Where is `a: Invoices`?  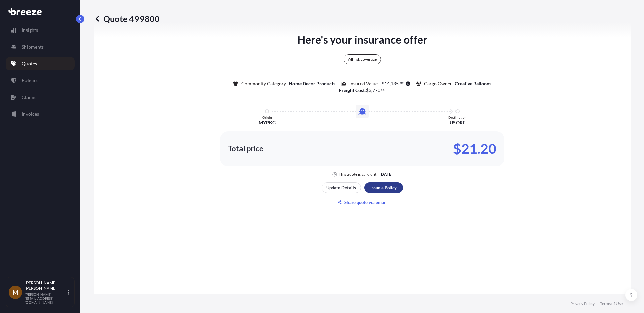
a: Invoices is located at coordinates (40, 114).